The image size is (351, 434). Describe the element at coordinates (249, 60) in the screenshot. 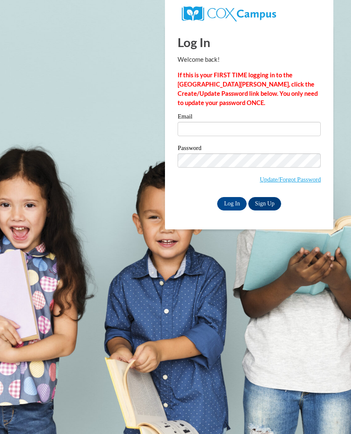

I see `p: Welcome back!` at that location.